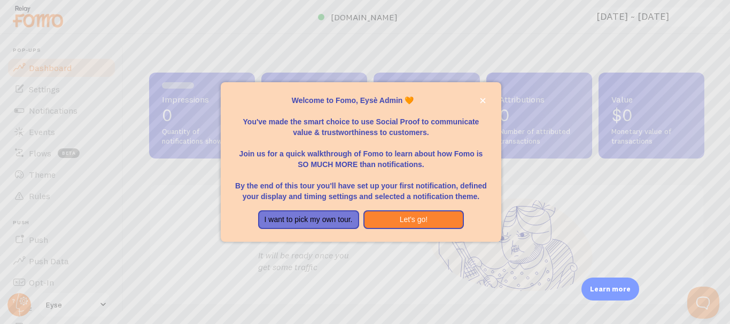 The height and width of the screenshot is (324, 730). I want to click on p: Learn more, so click(610, 289).